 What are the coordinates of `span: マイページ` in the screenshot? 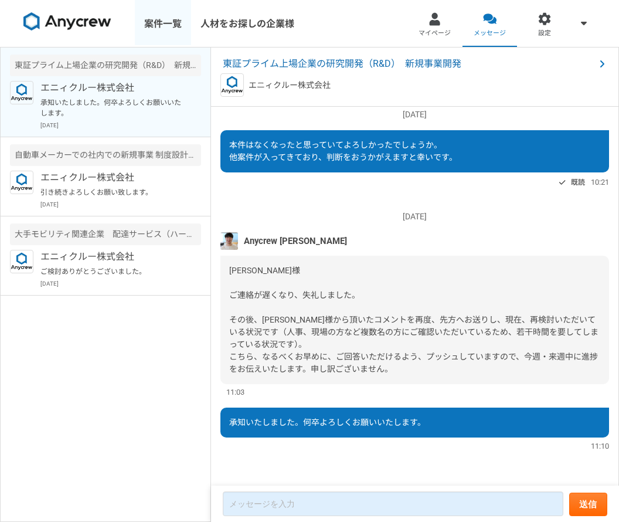 It's located at (435, 33).